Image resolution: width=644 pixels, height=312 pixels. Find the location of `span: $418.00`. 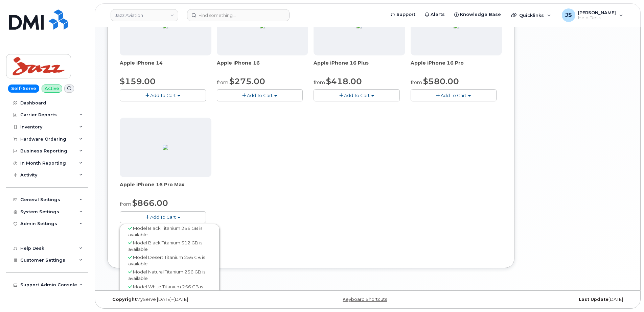

span: $418.00 is located at coordinates (344, 81).